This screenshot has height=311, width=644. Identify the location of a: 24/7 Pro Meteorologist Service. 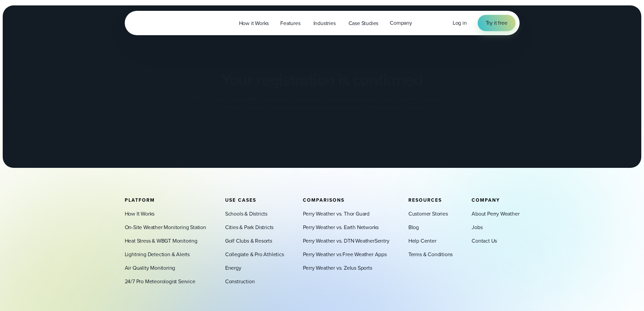
(160, 281).